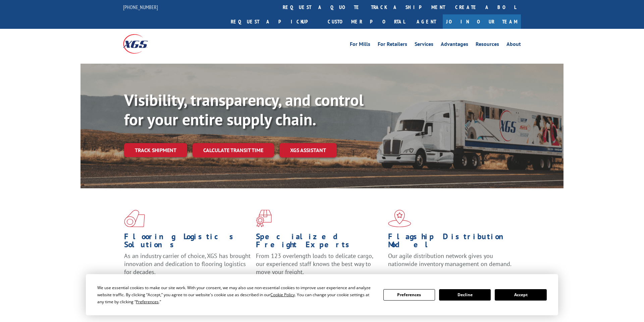  Describe the element at coordinates (236, 294) in the screenshot. I see `div: We use essential cookies to make our site work. With your consent, we may also use non-essential ...` at that location.